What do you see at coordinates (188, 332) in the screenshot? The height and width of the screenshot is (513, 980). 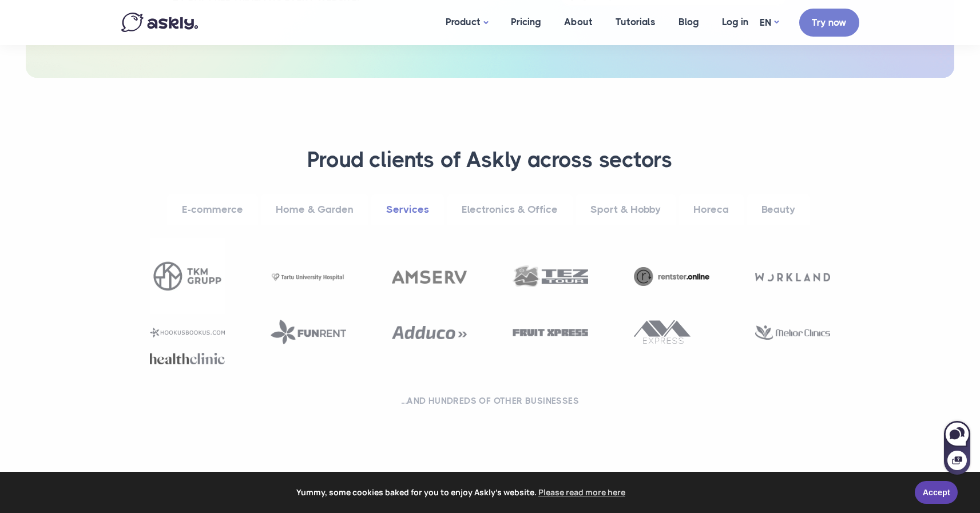 I see `img: Hookusbookus` at bounding box center [188, 332].